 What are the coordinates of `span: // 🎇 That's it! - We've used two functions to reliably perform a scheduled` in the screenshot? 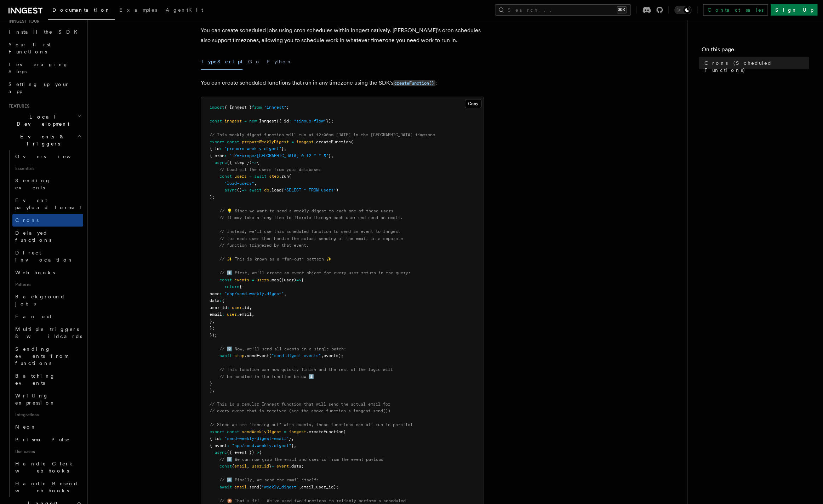 It's located at (312, 501).